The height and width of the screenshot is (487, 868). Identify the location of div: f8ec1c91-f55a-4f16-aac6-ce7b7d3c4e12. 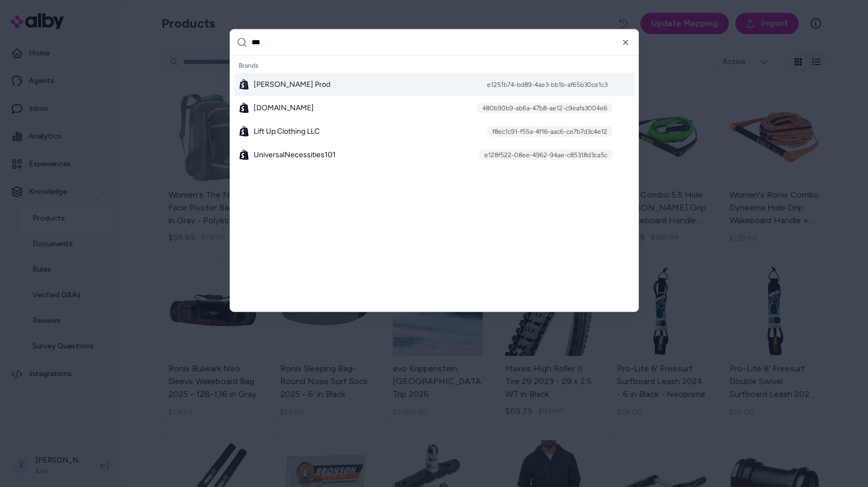
(550, 131).